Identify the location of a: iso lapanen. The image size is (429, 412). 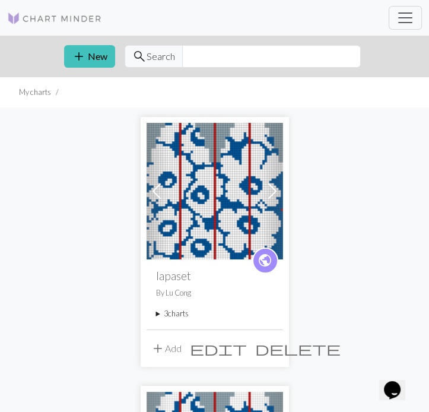
(215, 189).